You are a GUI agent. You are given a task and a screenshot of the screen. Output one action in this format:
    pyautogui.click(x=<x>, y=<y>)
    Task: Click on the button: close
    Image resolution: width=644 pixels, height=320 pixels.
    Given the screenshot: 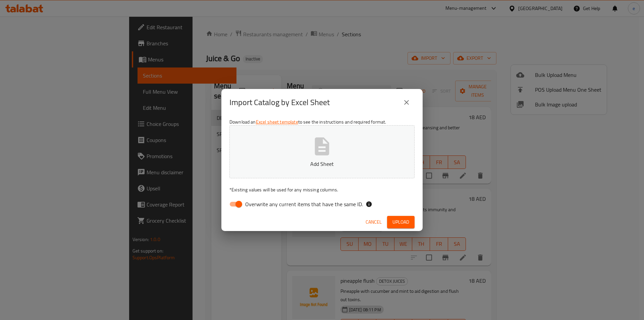 What is the action you would take?
    pyautogui.click(x=407, y=102)
    